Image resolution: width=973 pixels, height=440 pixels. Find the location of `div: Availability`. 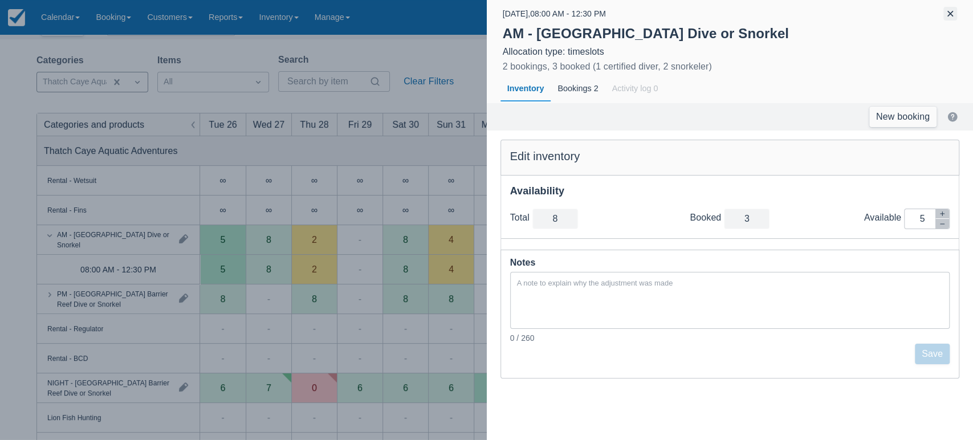

div: Availability is located at coordinates (730, 191).